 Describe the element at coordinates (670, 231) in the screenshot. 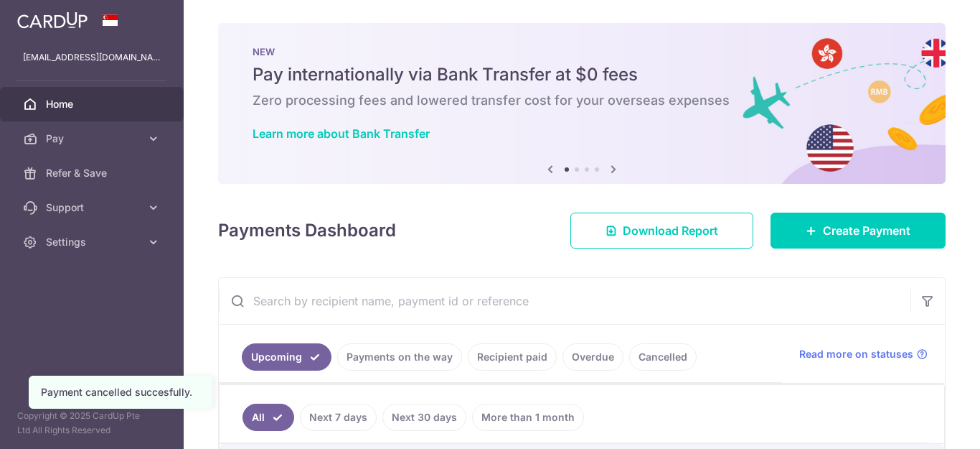

I see `span: Download Report` at that location.